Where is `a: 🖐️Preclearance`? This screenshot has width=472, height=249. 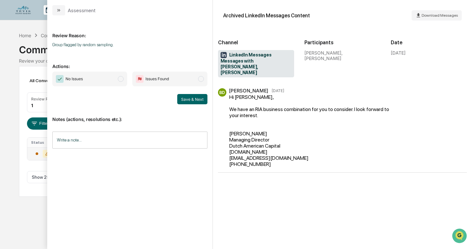 a: 🖐️Preclearance is located at coordinates (24, 84).